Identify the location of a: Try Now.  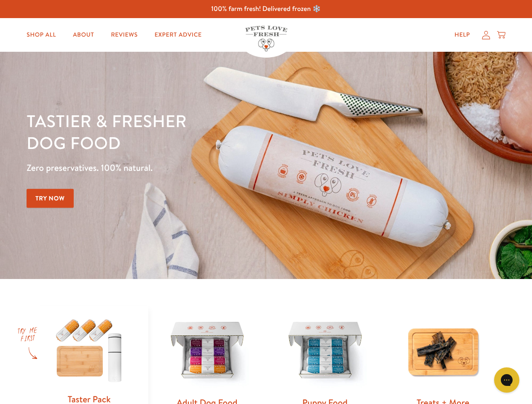
(50, 198).